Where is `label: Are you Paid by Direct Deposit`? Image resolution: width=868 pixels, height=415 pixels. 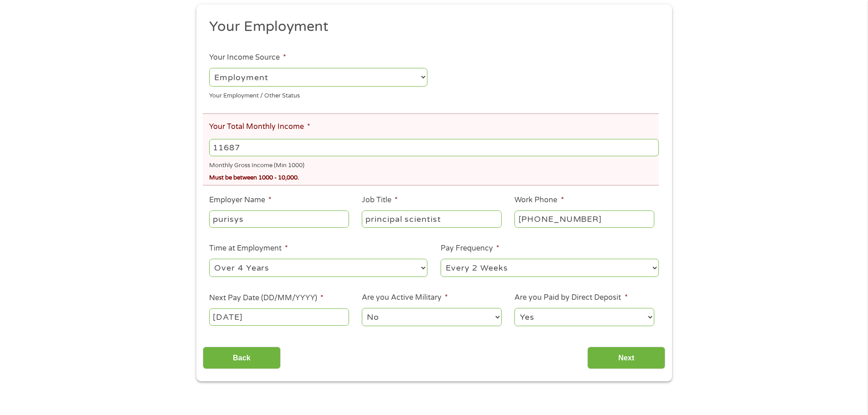
label: Are you Paid by Direct Deposit is located at coordinates (571, 297).